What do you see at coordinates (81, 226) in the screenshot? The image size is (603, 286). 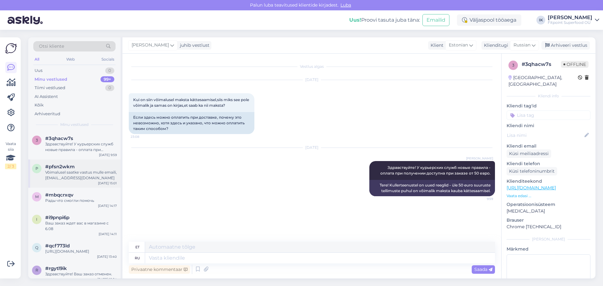 I see `div: Ваш заказ ждет вас в магазине с 6.08` at bounding box center [81, 226].